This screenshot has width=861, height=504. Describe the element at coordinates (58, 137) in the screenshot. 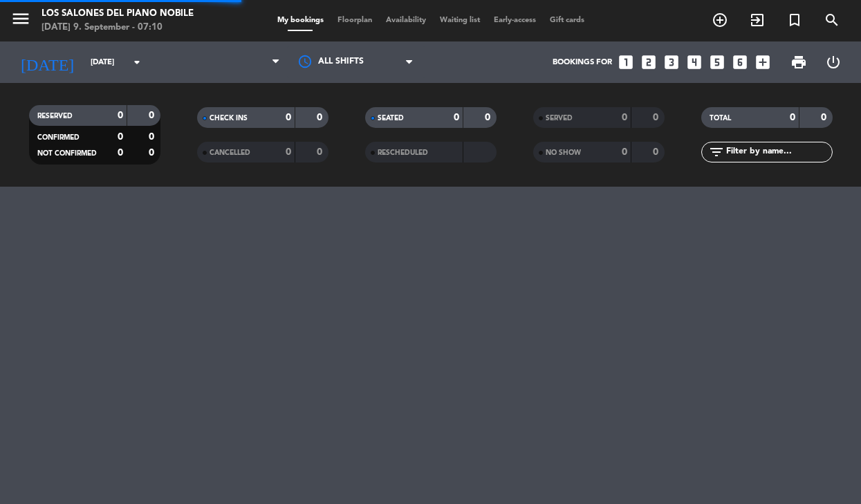

I see `span: CONFIRMED` at that location.